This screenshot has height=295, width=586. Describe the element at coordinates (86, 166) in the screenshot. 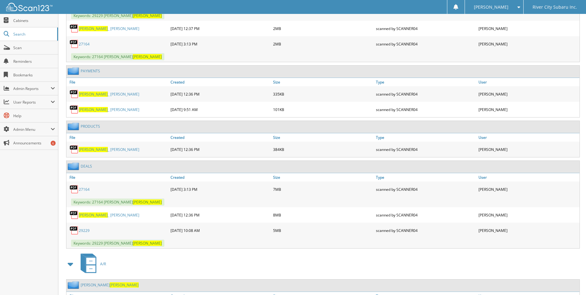

I see `a: DEALS` at that location.